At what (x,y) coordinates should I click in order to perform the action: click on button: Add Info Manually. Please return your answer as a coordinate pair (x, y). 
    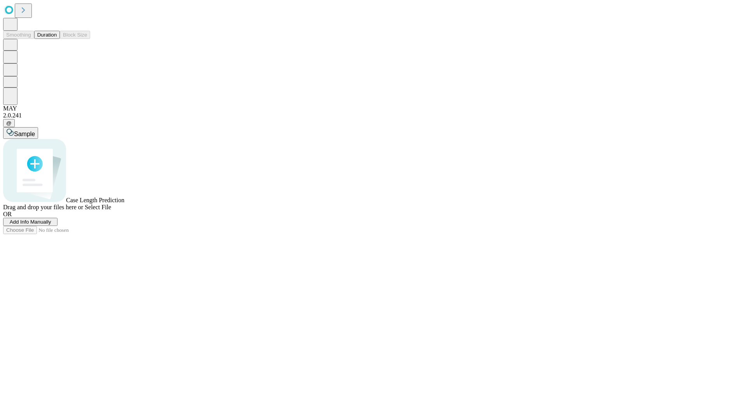
    Looking at the image, I should click on (30, 222).